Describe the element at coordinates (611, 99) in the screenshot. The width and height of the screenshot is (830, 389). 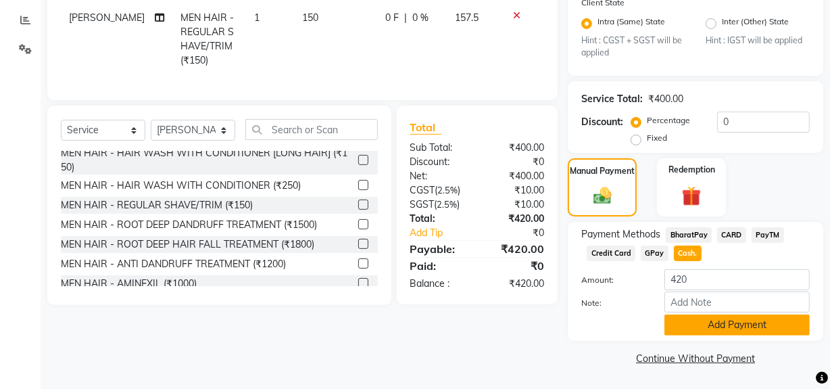
I see `div: Service Total:` at that location.